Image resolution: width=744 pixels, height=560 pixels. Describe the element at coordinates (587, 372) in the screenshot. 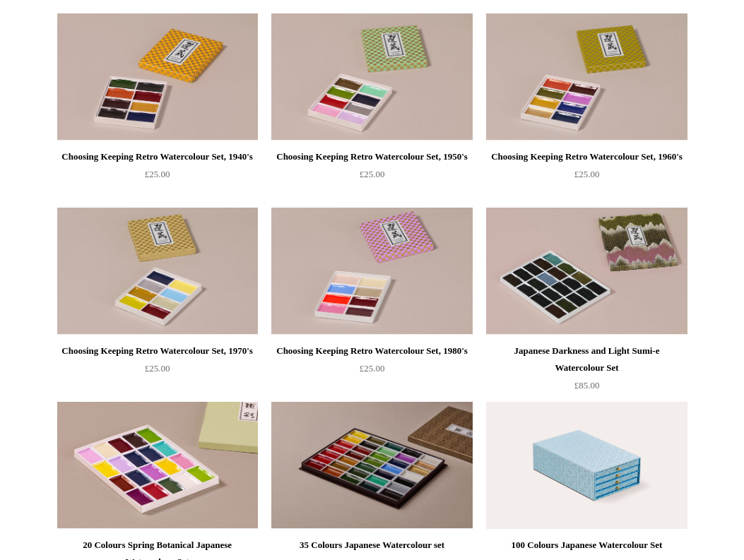

I see `a: Japanese Darkness and Light Sumi-e Watercolour Set £85.00` at that location.